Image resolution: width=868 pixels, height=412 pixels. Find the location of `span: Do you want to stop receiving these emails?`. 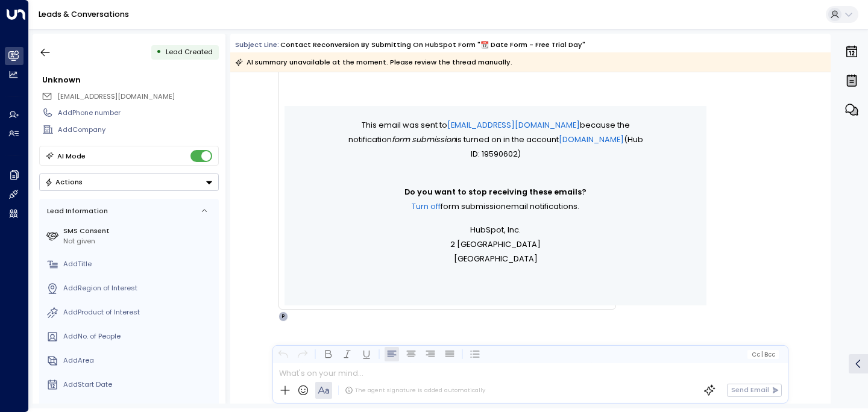

span: Do you want to stop receiving these emails? is located at coordinates (495, 192).